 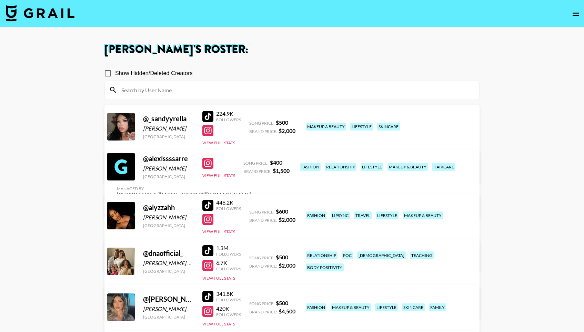 What do you see at coordinates (169, 119) in the screenshot?
I see `div: @ _sandyyrella` at bounding box center [169, 119].